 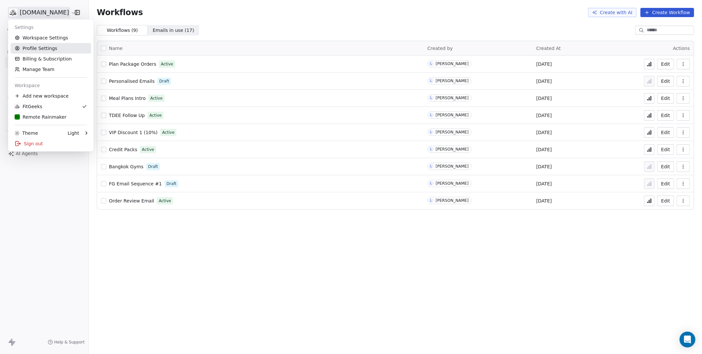 What do you see at coordinates (51, 144) in the screenshot?
I see `div: Sign out` at bounding box center [51, 144].